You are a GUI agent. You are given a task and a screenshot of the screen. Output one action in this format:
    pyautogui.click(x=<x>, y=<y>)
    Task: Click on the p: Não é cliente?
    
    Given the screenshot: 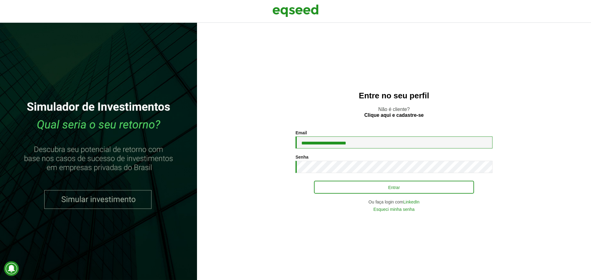 What is the action you would take?
    pyautogui.click(x=394, y=112)
    